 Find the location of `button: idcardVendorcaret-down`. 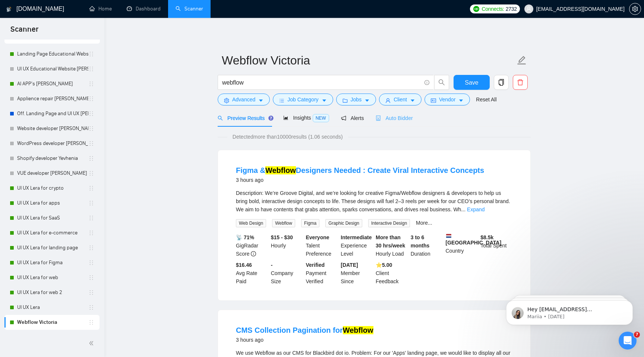

button: idcardVendorcaret-down is located at coordinates (448, 99).